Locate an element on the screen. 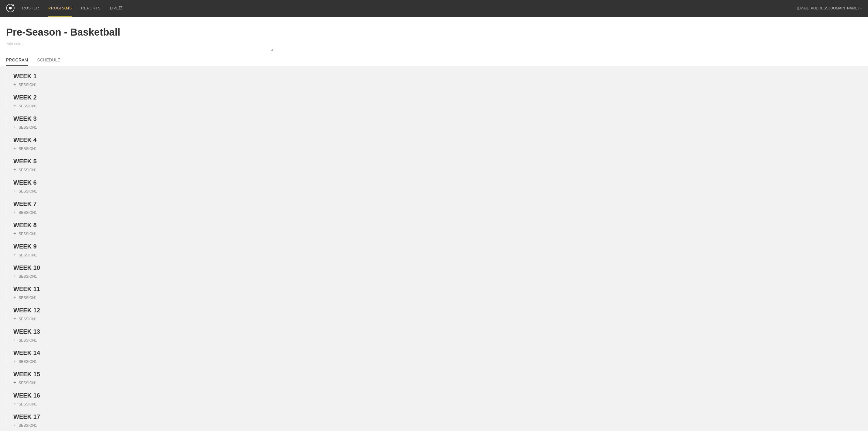  span: WEEK 14 is located at coordinates (27, 353).